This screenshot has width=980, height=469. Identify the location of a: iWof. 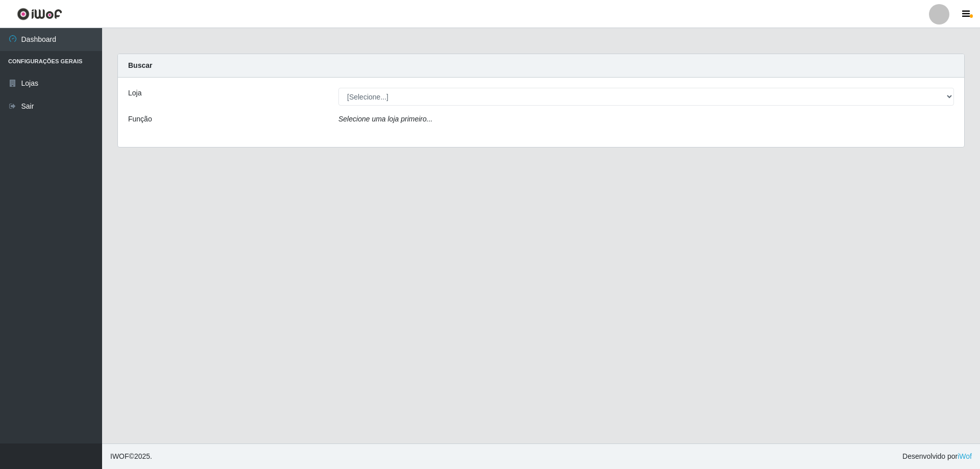
(965, 457).